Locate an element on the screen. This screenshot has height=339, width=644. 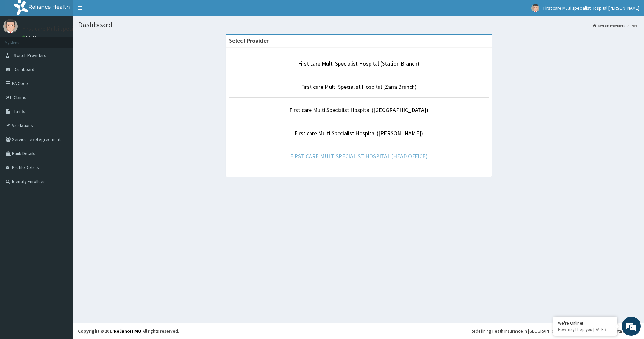
span: Tariffs is located at coordinates (20, 112).